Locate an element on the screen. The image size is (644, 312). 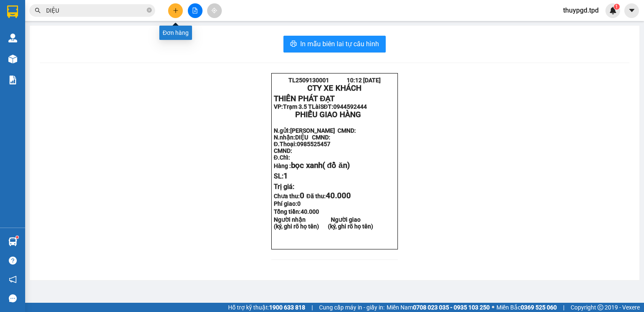
input: Tìm tên, số ĐT hoặc mã đơn is located at coordinates (96, 10).